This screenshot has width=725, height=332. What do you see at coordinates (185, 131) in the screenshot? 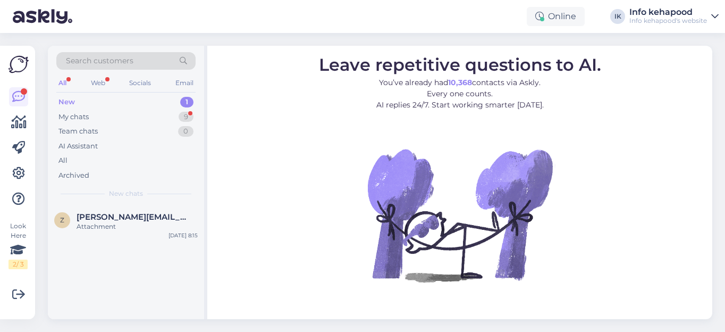
I see `div: 0` at bounding box center [185, 131].